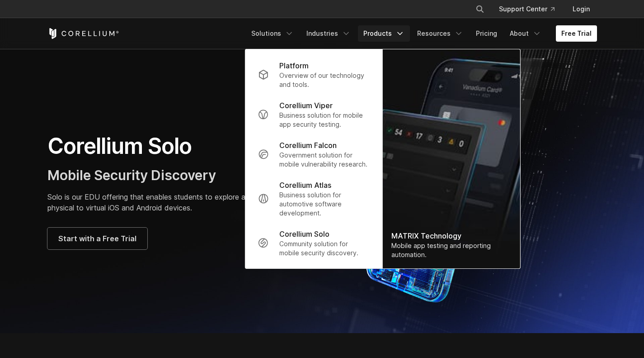 The height and width of the screenshot is (358, 644). Describe the element at coordinates (313, 75) in the screenshot. I see `a: Platform Overview of our technology and tools.` at that location.